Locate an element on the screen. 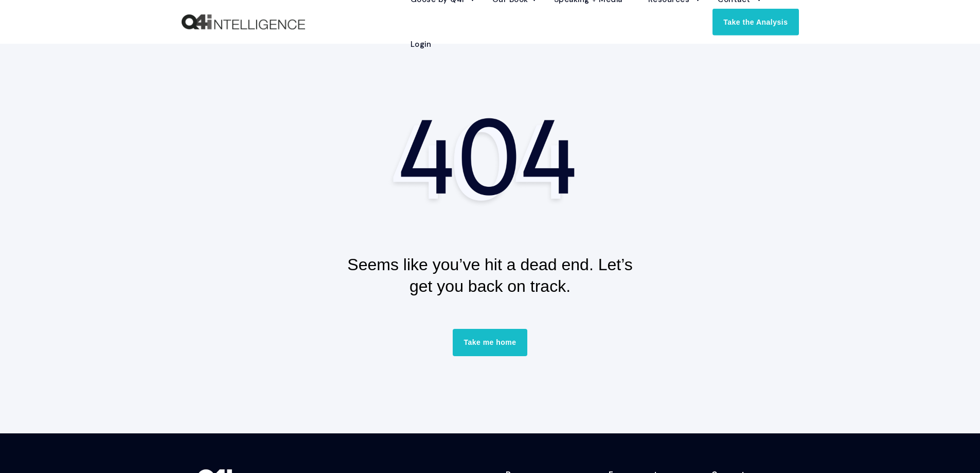 The height and width of the screenshot is (473, 980). img: 404 Page Not Found is located at coordinates (490, 158).